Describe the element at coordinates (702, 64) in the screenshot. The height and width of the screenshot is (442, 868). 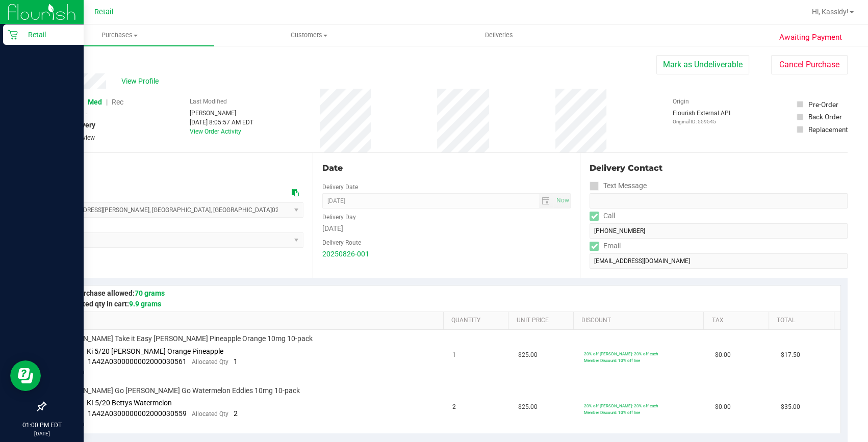
I see `button: Mark as Undeliverable` at that location.